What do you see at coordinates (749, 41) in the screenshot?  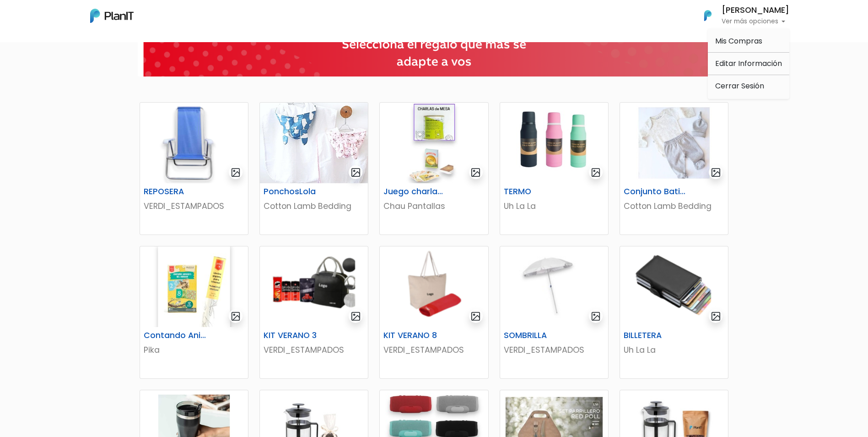 I see `a: Mis Compras` at bounding box center [749, 41].